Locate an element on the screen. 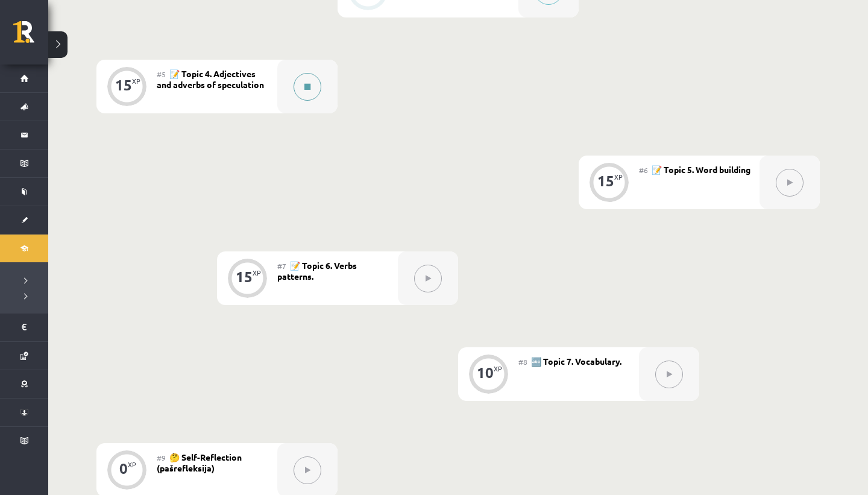 The image size is (868, 495). span: #8 is located at coordinates (523, 362).